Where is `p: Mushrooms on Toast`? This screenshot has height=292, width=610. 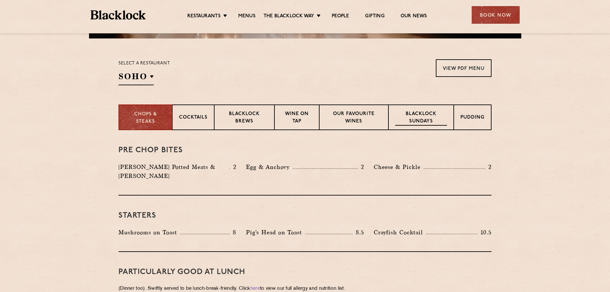
p: Mushrooms on Toast is located at coordinates (149, 232).